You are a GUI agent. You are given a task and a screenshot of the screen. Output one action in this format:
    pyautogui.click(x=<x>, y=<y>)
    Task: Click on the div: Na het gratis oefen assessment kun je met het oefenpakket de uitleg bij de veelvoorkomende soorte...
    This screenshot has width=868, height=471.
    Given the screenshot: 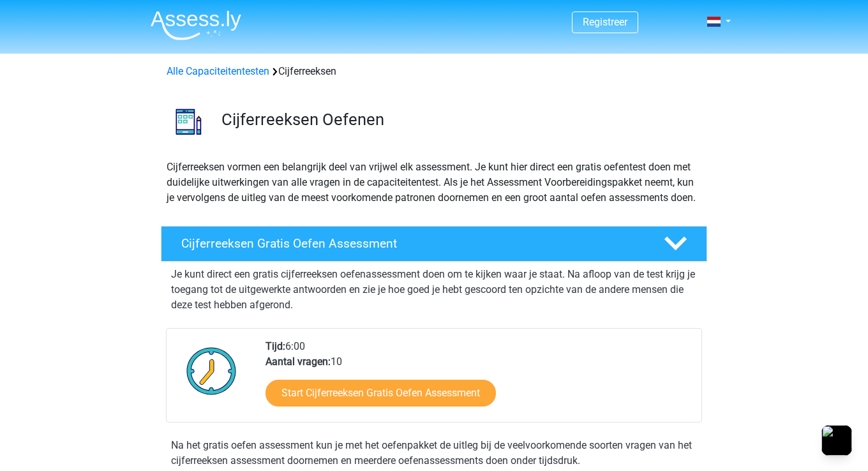 What is the action you would take?
    pyautogui.click(x=434, y=453)
    